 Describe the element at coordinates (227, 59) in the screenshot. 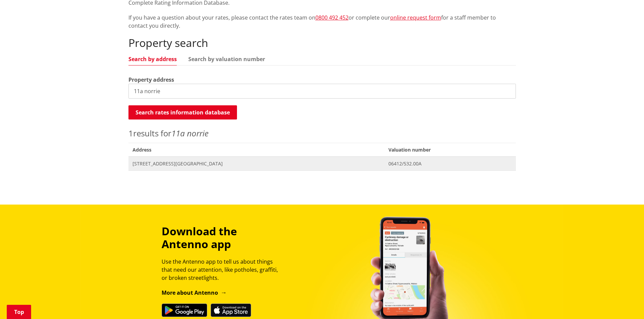

I see `a: Search by valuation number` at that location.